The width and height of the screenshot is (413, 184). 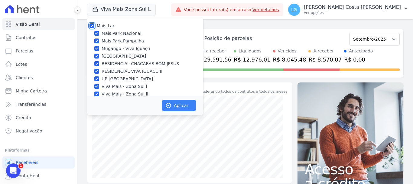 I want to click on button: Aplicar, so click(x=179, y=105).